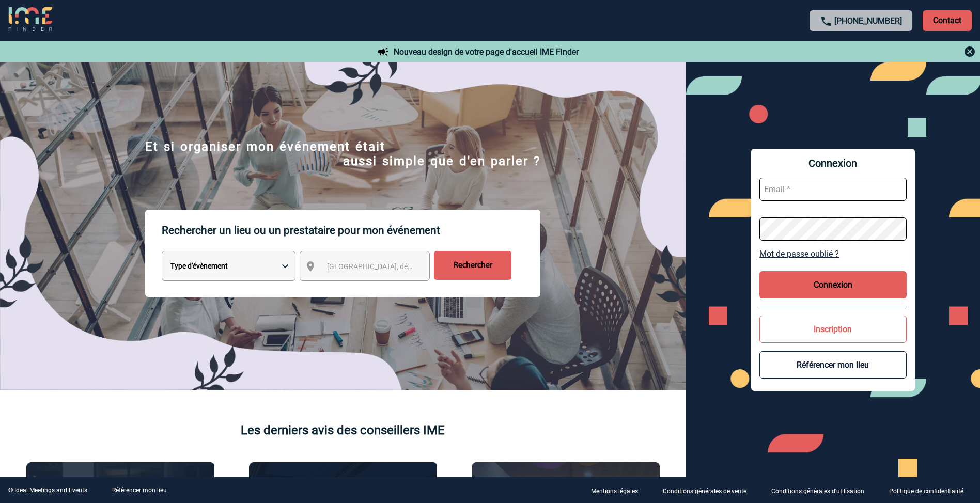  What do you see at coordinates (351, 230) in the screenshot?
I see `p: Rechercher un lieu ou un prestataire pour mon événement` at bounding box center [351, 230].